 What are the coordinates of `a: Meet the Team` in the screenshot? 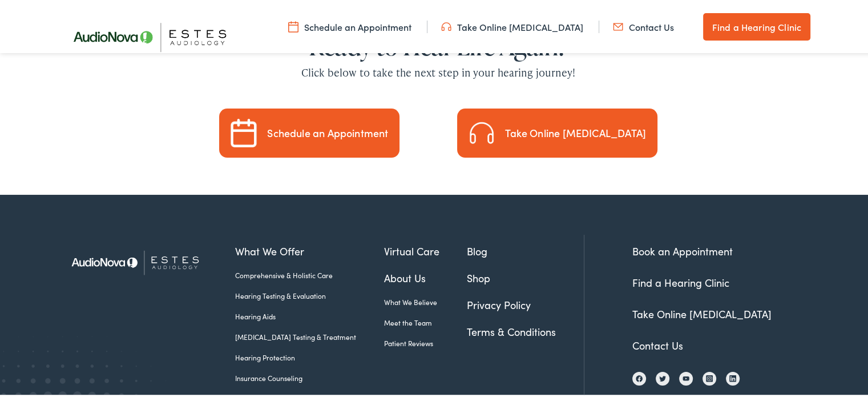 It's located at (426, 321).